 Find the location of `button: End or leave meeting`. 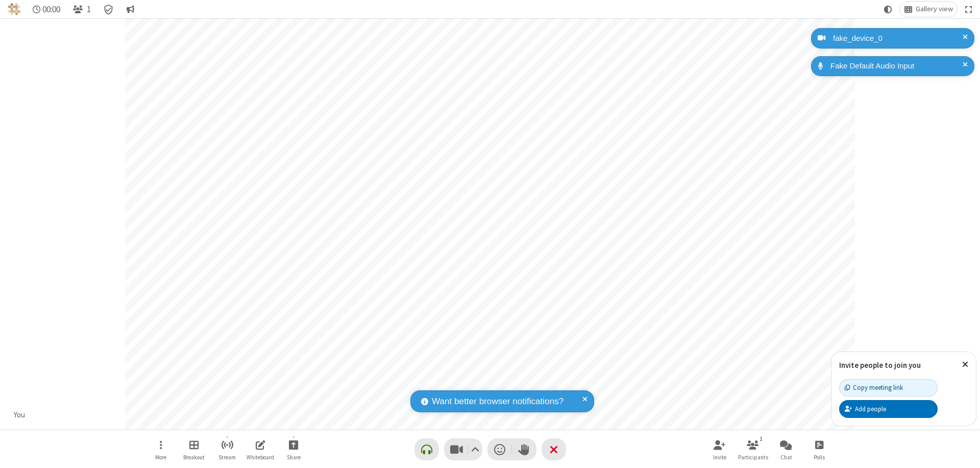

button: End or leave meeting is located at coordinates (554, 449).